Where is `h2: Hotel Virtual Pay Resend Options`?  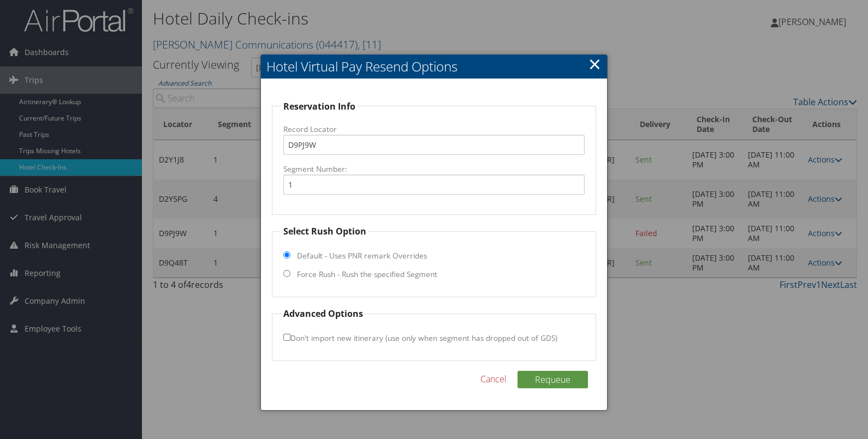 h2: Hotel Virtual Pay Resend Options is located at coordinates (434, 67).